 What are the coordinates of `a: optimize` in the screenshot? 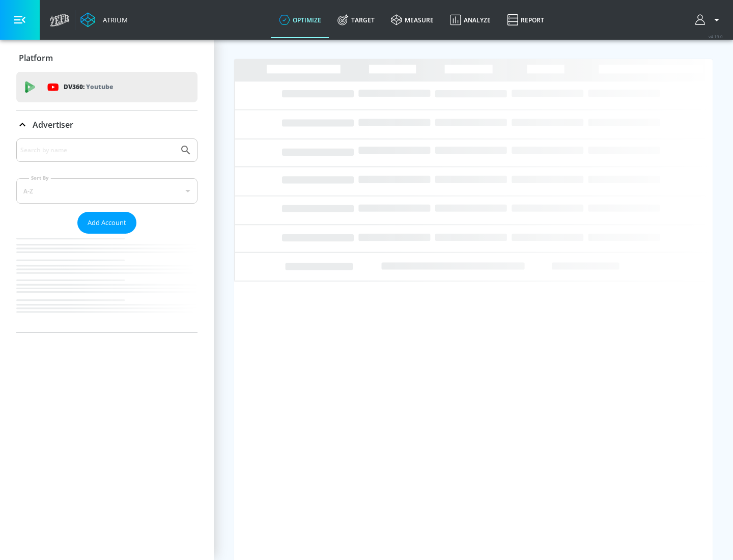 It's located at (300, 20).